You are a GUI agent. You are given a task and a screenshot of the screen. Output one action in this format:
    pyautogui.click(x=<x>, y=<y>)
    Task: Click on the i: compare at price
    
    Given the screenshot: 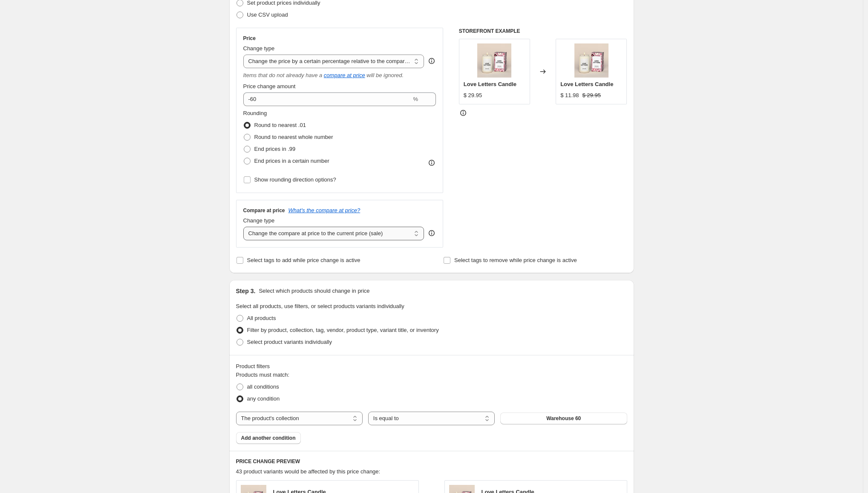 What is the action you would take?
    pyautogui.click(x=344, y=75)
    